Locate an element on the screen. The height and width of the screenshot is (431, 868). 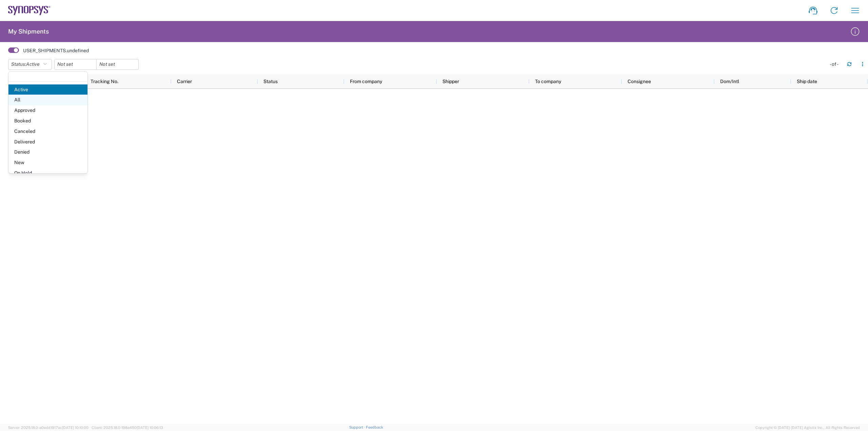
span: Client: 2025.18.0-198a450 is located at coordinates (127, 428).